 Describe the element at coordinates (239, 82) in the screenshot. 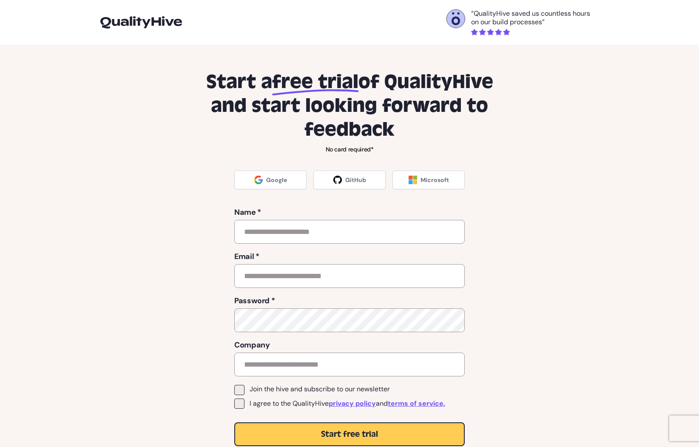

I see `span: Start a` at that location.